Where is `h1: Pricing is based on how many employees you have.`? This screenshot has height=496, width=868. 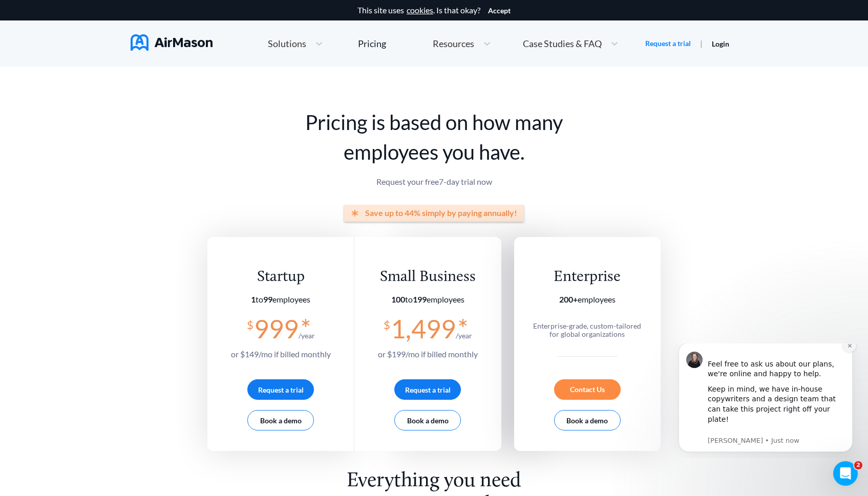 h1: Pricing is based on how many employees you have. is located at coordinates (434, 137).